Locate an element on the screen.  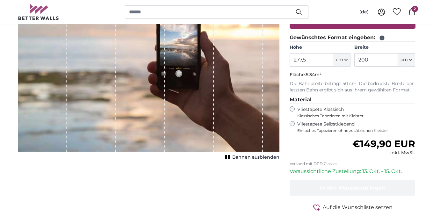
span: 2 is located at coordinates (415, 9).